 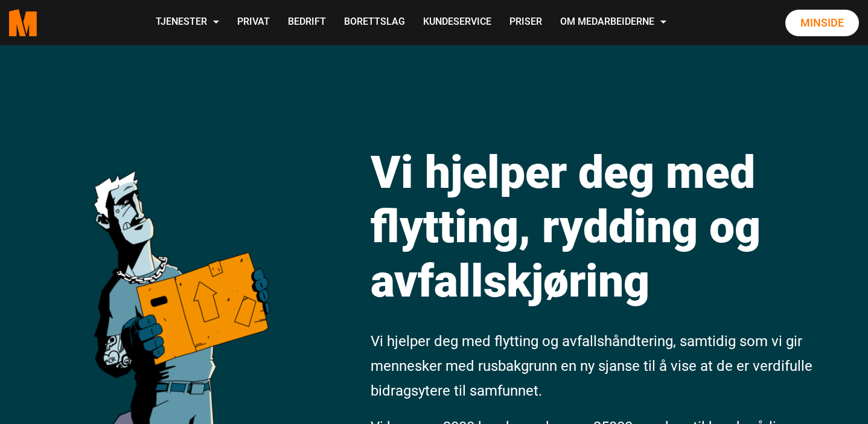 What do you see at coordinates (374, 23) in the screenshot?
I see `a: Borettslag` at bounding box center [374, 23].